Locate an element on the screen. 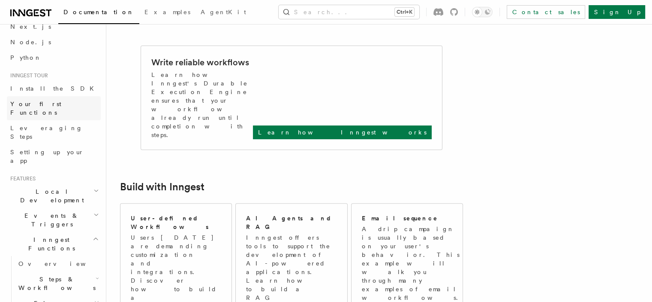 The height and width of the screenshot is (302, 652). a: Next.js is located at coordinates (54, 27).